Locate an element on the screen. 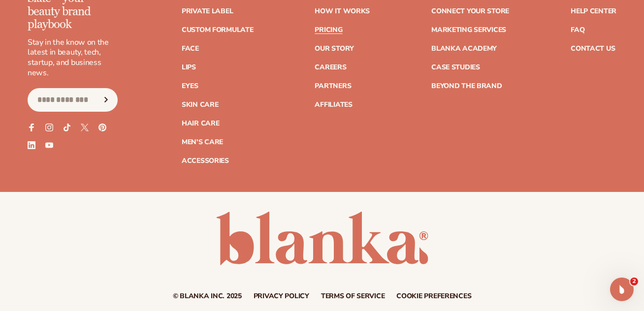  a: Case Studies is located at coordinates (455, 67).